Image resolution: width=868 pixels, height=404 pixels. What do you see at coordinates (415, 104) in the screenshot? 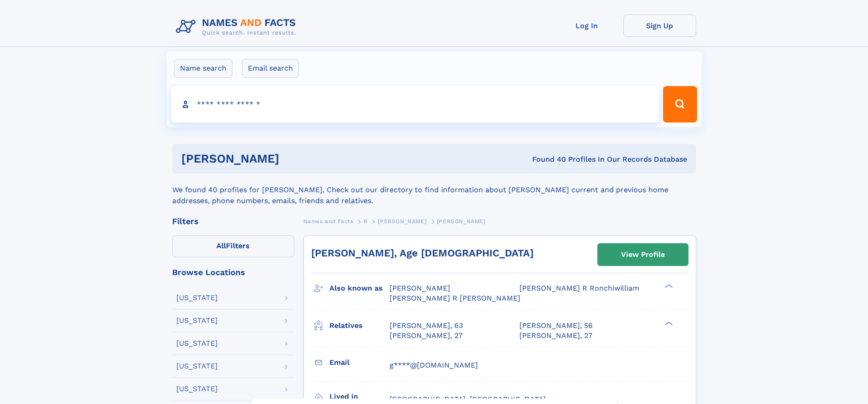
I see `input: search input` at bounding box center [415, 104].